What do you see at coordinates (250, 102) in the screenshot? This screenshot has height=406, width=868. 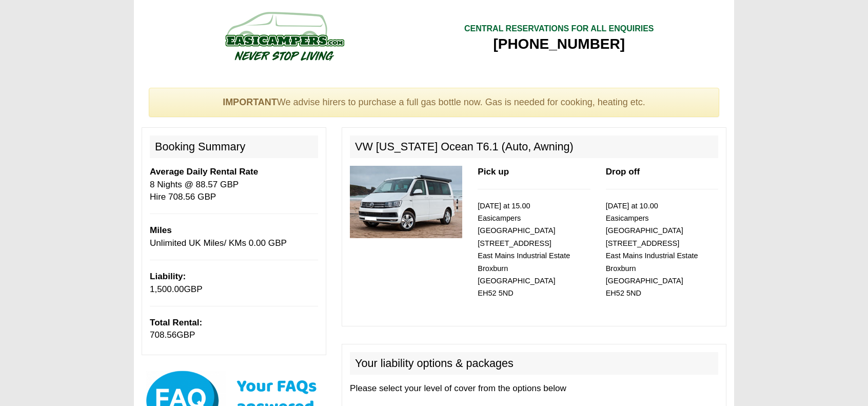 I see `strong: IMPORTANT` at bounding box center [250, 102].